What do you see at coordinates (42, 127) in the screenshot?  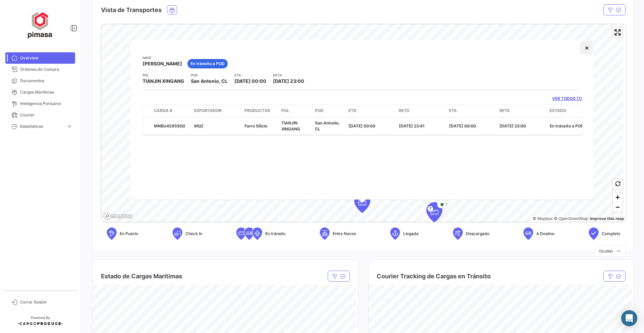 I see `span: Estadísticas` at bounding box center [42, 127].